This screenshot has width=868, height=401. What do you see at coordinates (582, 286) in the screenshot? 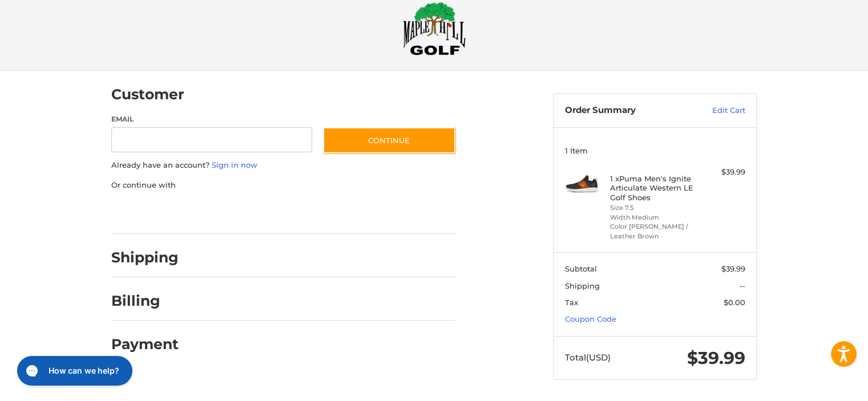
I see `span: Shipping` at bounding box center [582, 286].